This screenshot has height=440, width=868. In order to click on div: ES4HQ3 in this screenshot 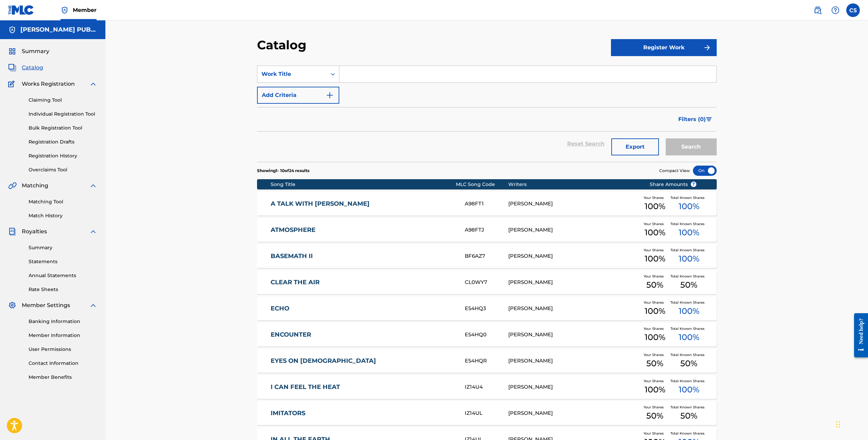, I will do `click(487, 308)`.